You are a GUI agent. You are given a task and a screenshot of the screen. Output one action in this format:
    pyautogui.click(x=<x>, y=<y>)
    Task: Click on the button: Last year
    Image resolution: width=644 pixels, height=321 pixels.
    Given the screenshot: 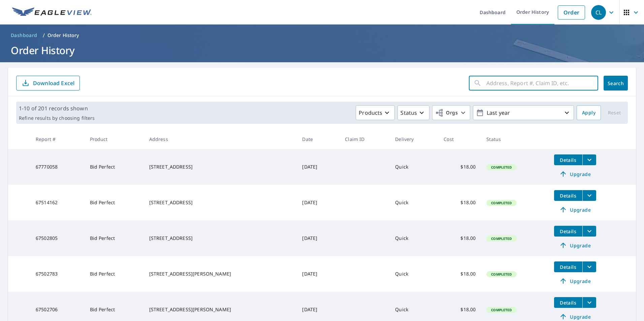 What is the action you would take?
    pyautogui.click(x=524, y=113)
    